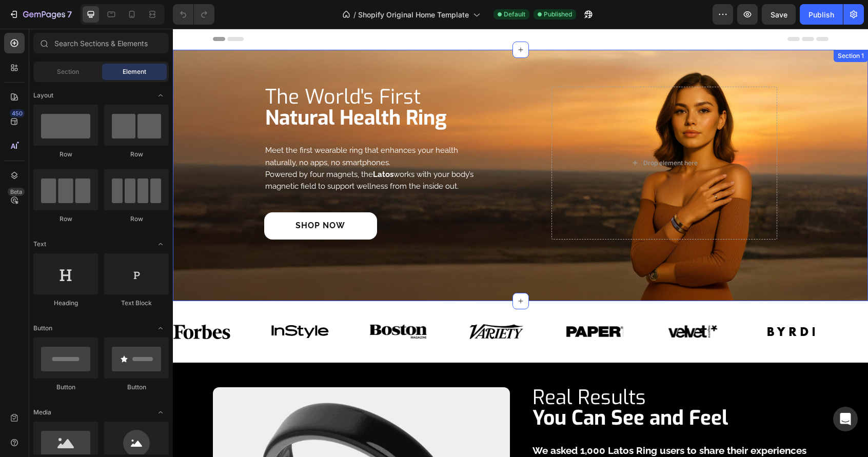  Describe the element at coordinates (43, 95) in the screenshot. I see `span: Layout` at that location.